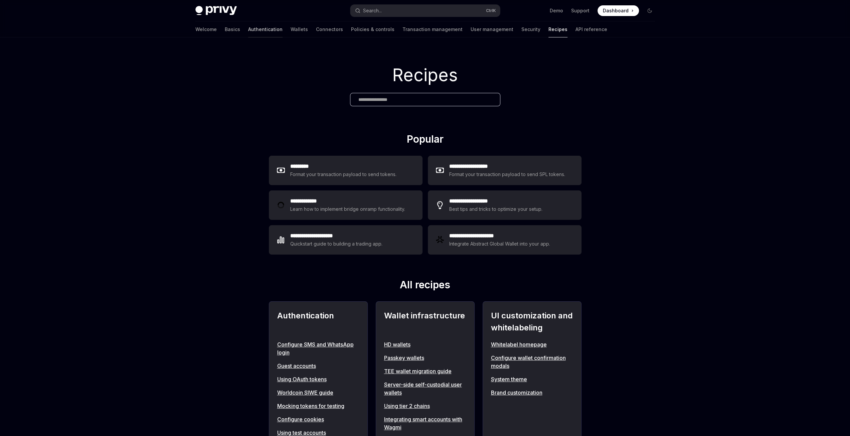 The height and width of the screenshot is (436, 850). Describe the element at coordinates (425, 344) in the screenshot. I see `a: HD wallets` at that location.